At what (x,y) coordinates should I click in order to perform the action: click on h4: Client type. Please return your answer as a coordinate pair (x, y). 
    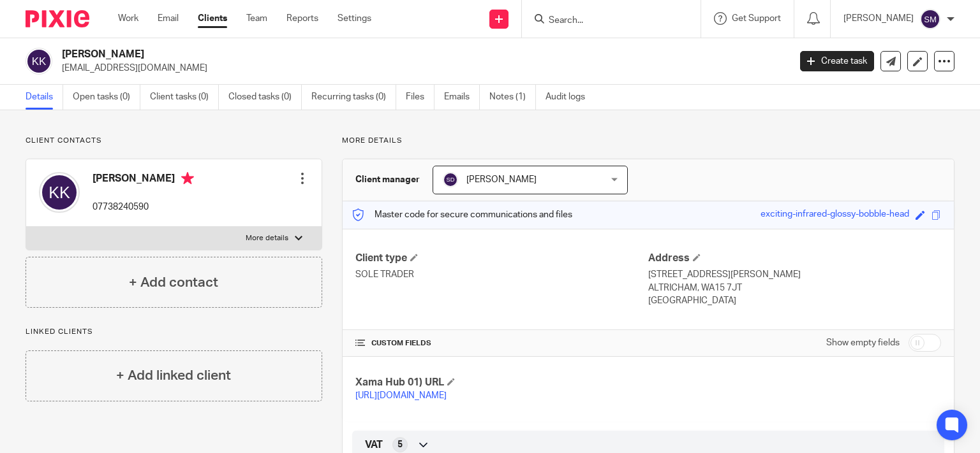
    Looking at the image, I should click on (501, 258).